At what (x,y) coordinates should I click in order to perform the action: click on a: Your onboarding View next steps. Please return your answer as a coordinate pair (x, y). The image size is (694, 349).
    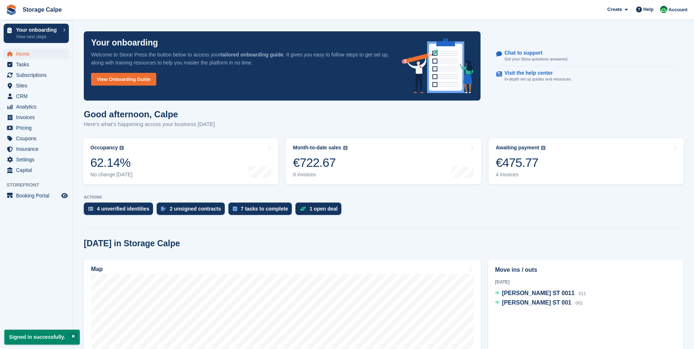
    Looking at the image, I should click on (36, 33).